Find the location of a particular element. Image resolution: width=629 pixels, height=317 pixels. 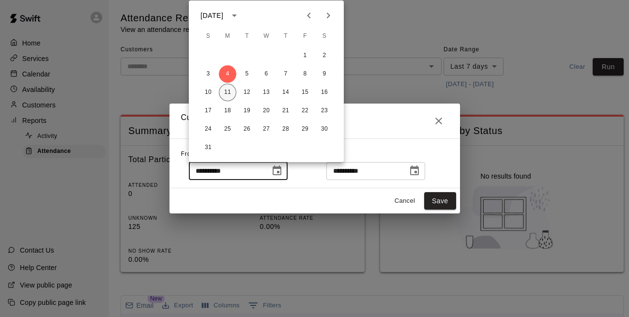

span: Saturday is located at coordinates (324, 36).